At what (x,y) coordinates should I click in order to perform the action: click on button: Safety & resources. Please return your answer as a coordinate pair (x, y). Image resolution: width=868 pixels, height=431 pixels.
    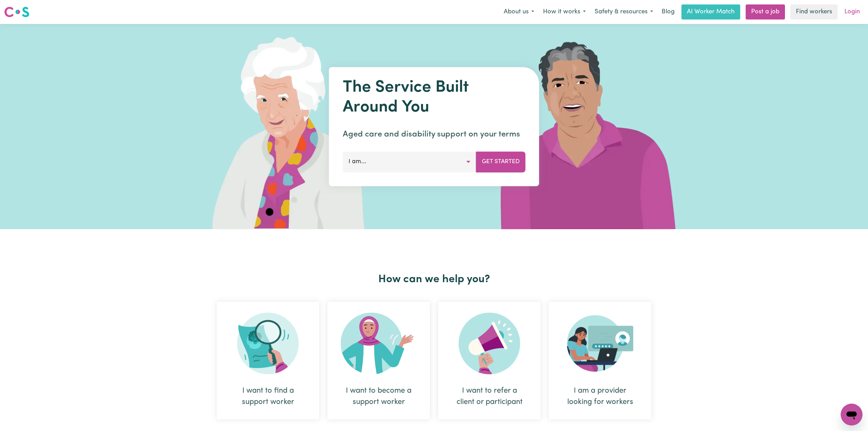
    Looking at the image, I should click on (624, 12).